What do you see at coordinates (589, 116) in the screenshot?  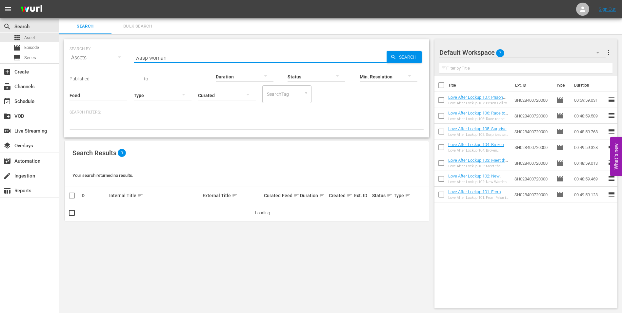 I see `td: 00:48:59.589` at bounding box center [589, 116].